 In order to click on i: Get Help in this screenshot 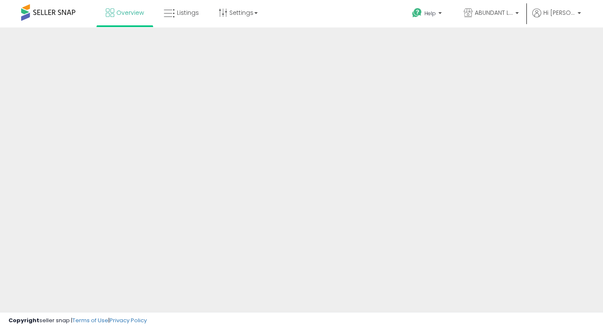, I will do `click(417, 13)`.